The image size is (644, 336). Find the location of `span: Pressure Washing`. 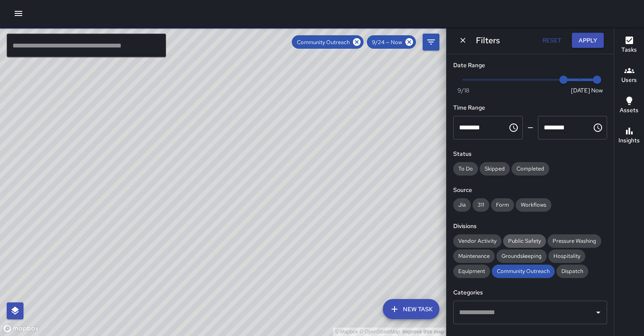

span: Pressure Washing is located at coordinates (574, 240).